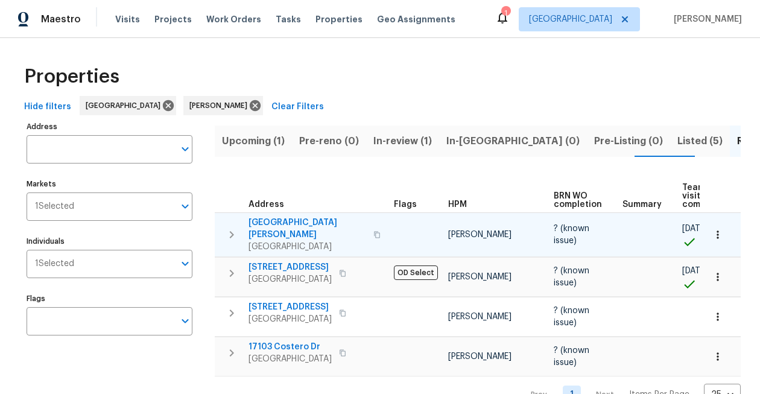 This screenshot has width=760, height=394. What do you see at coordinates (109, 184) in the screenshot?
I see `label: Markets` at bounding box center [109, 184].